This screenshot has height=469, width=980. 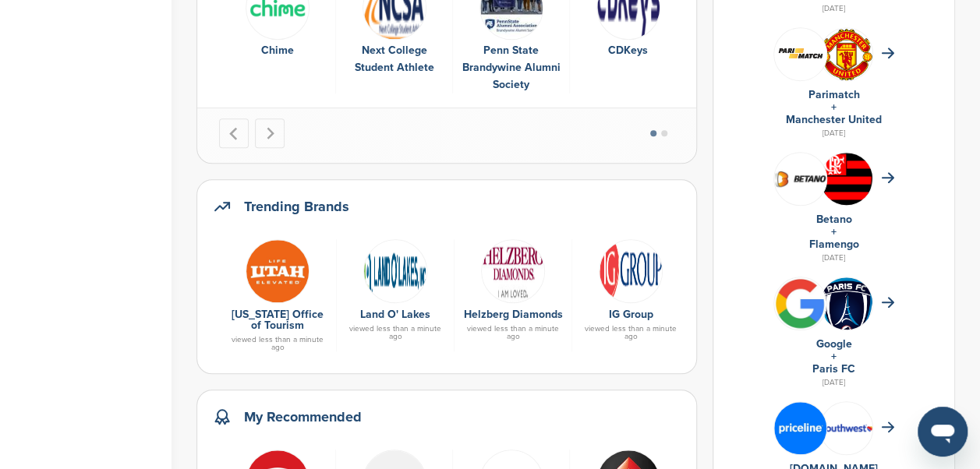 What do you see at coordinates (800, 428) in the screenshot?
I see `img: Ig6ldnjt 400x400` at bounding box center [800, 428].